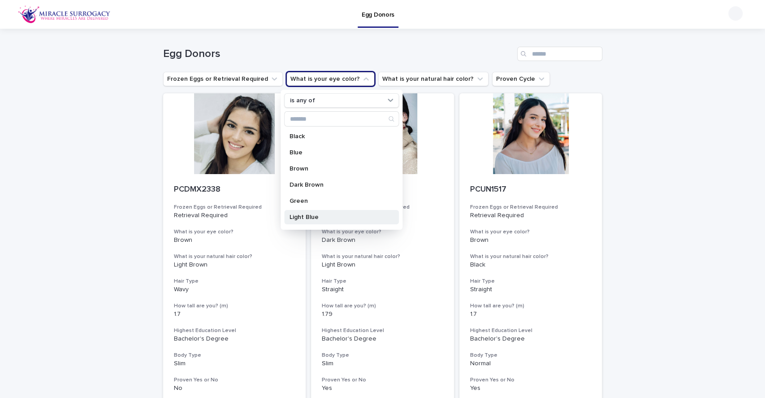 Image resolution: width=765 pixels, height=398 pixels. I want to click on p: Wavy, so click(235, 289).